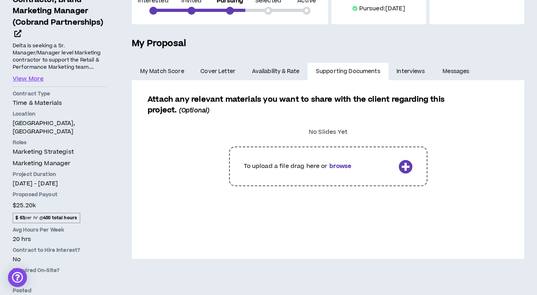 The width and height of the screenshot is (537, 295). Describe the element at coordinates (46, 218) in the screenshot. I see `span: per hr @` at that location.